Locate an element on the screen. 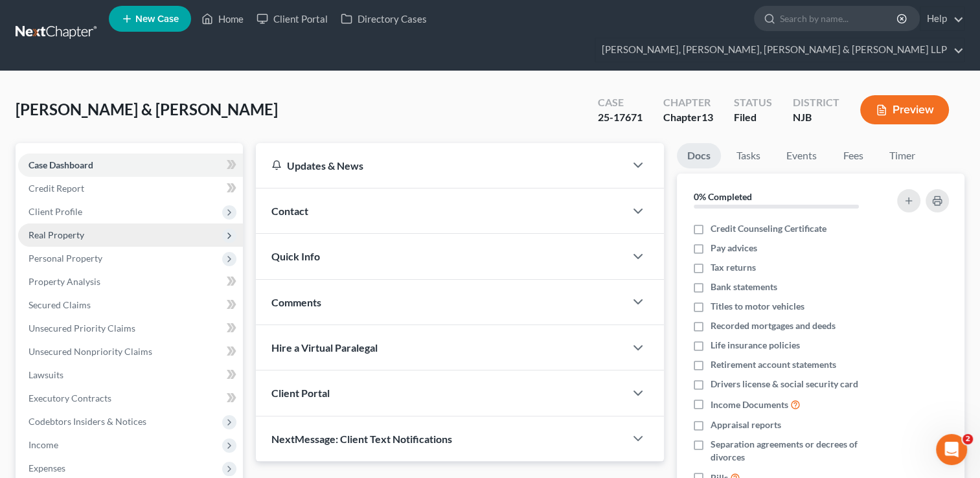 Image resolution: width=980 pixels, height=478 pixels. a: Credit Report is located at coordinates (130, 188).